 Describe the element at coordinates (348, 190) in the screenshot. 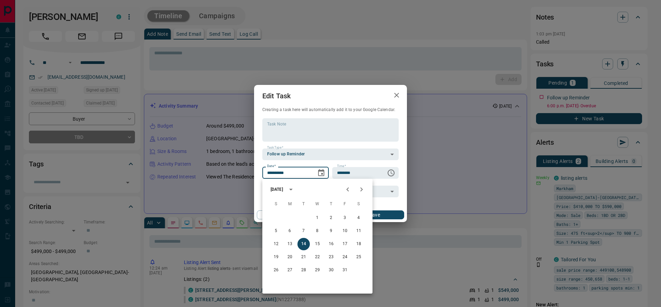

I see `button: Previous month` at that location.